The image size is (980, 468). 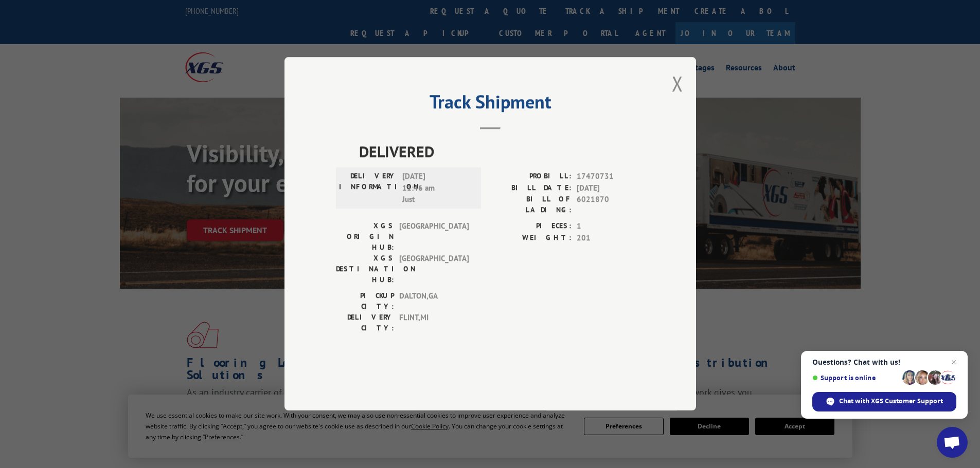 What do you see at coordinates (855, 378) in the screenshot?
I see `span: Support is online` at bounding box center [855, 378].